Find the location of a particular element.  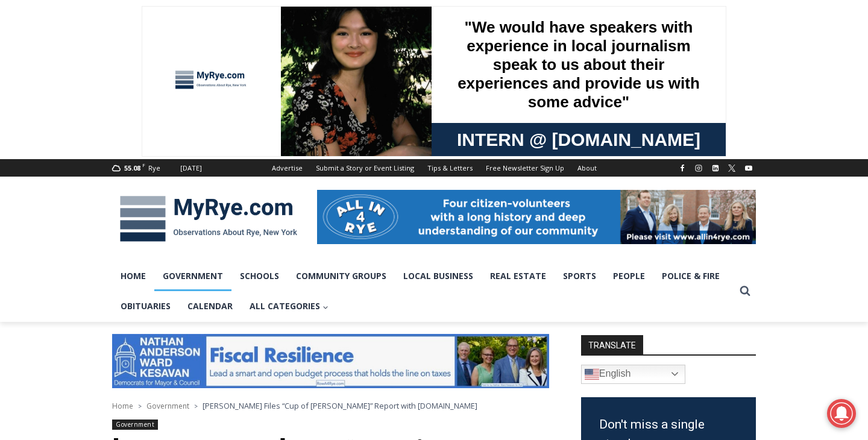

a: Police & Fire is located at coordinates (691, 276).